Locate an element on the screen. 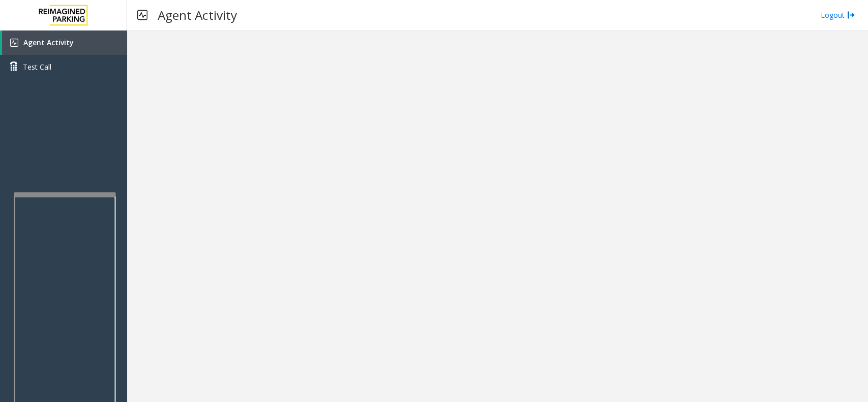 The height and width of the screenshot is (402, 868). span: Agent Activity is located at coordinates (48, 42).